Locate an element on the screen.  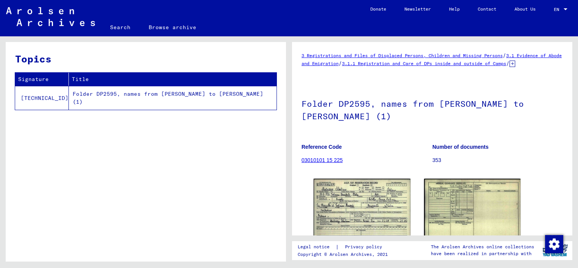
span: EN is located at coordinates (558, 9).